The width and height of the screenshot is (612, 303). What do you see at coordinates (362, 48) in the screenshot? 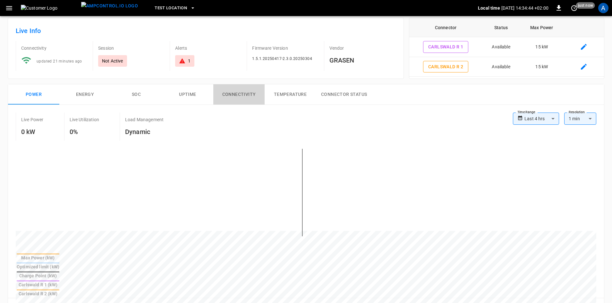
I see `p: Vendor` at bounding box center [362, 48].